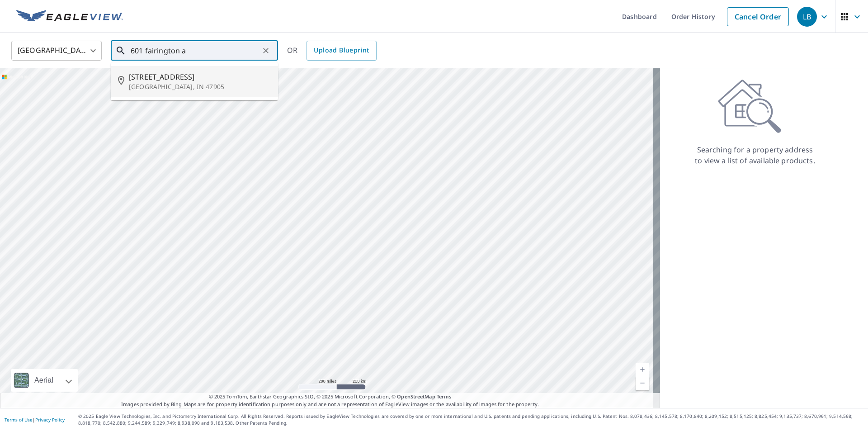 The width and height of the screenshot is (868, 431). What do you see at coordinates (416, 396) in the screenshot?
I see `a: OpenStreetMap` at bounding box center [416, 396].